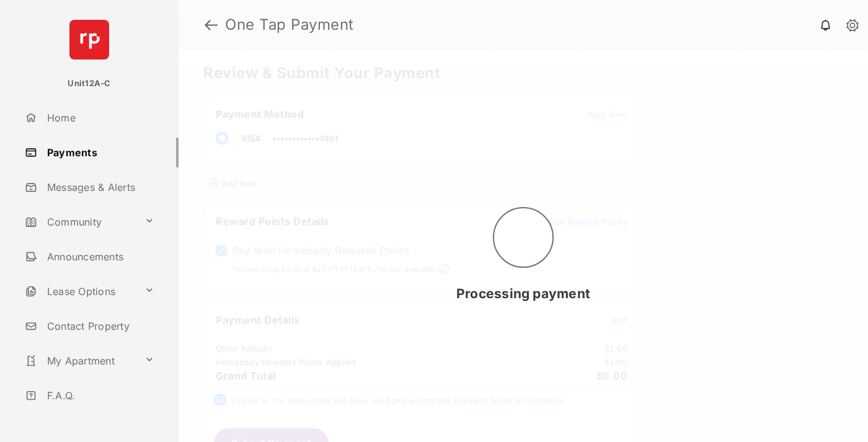 This screenshot has height=442, width=868. I want to click on a: Community, so click(79, 222).